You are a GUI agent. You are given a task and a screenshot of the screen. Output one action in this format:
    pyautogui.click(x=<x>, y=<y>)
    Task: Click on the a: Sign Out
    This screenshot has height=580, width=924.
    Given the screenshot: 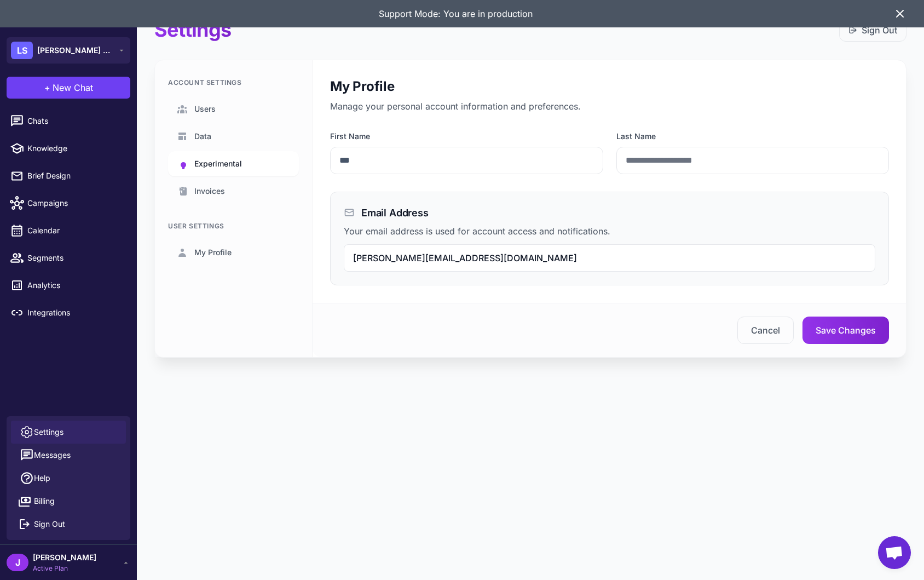 What is the action you would take?
    pyautogui.click(x=873, y=30)
    